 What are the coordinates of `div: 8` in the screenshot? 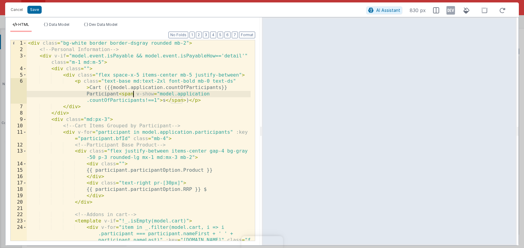 It's located at (19, 113).